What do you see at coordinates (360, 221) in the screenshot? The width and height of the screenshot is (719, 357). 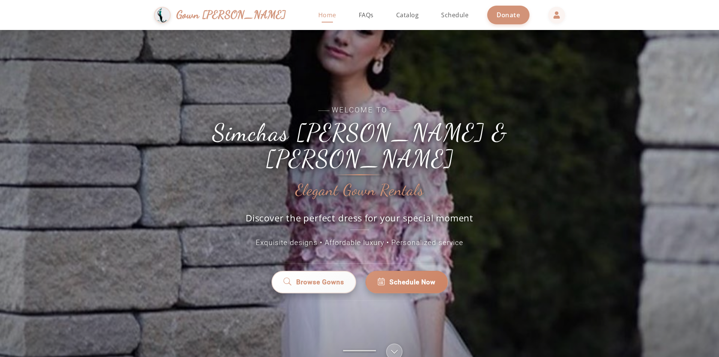 I see `p: Discover the perfect dress for your special moment` at bounding box center [360, 221].